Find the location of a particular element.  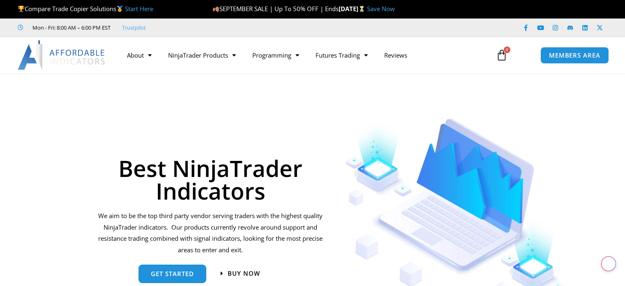

a: NinjaTrader Products is located at coordinates (202, 55).